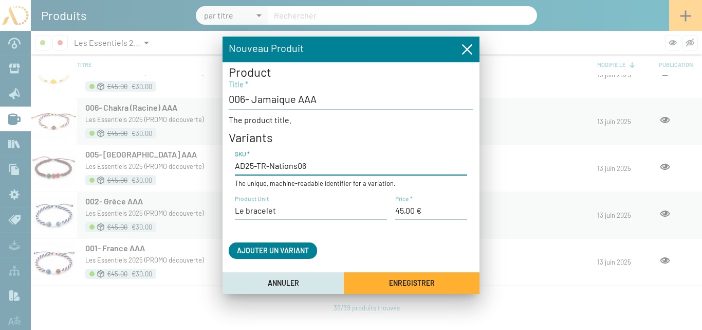 The width and height of the screenshot is (702, 330). Describe the element at coordinates (266, 48) in the screenshot. I see `h2: Nouveau Produit` at that location.